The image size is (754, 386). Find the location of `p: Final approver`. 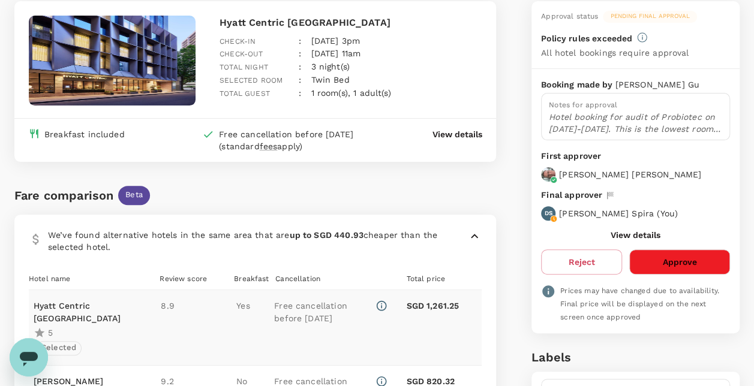

p: Final approver is located at coordinates (572, 195).